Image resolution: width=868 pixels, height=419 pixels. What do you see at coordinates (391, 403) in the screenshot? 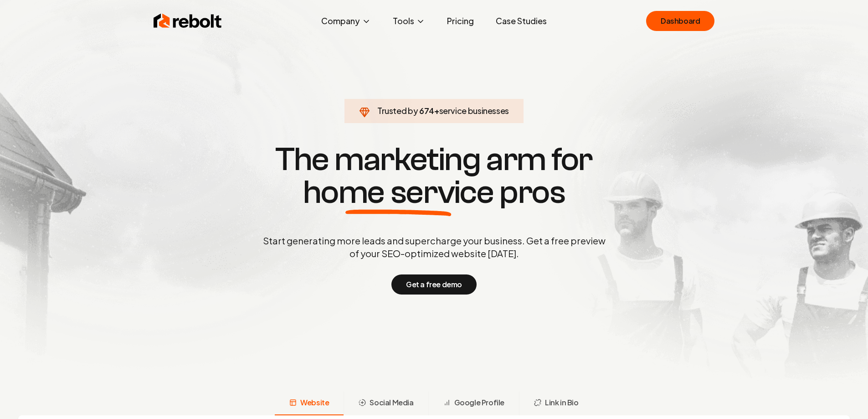
I see `span: Social Media` at bounding box center [391, 403].